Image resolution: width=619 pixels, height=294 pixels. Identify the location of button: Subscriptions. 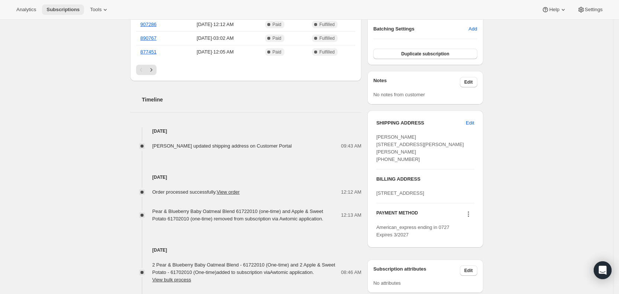
(63, 10).